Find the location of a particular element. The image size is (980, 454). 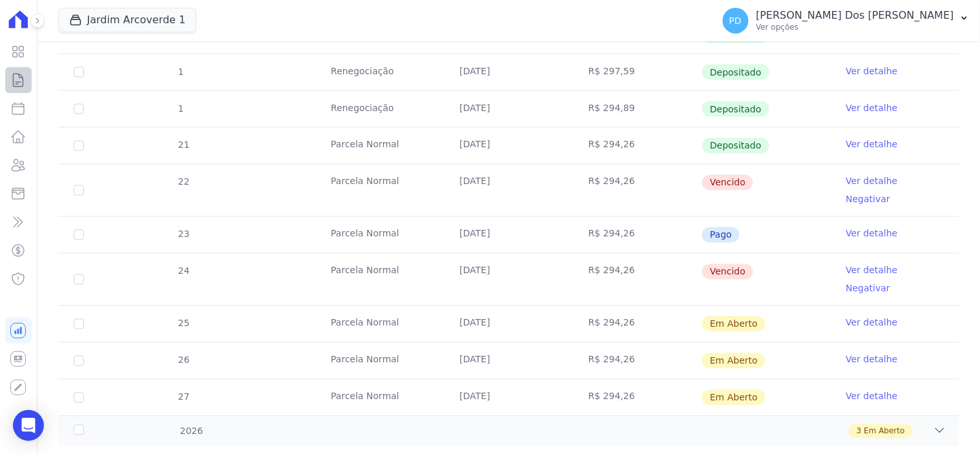

span: 22 is located at coordinates (184, 182).